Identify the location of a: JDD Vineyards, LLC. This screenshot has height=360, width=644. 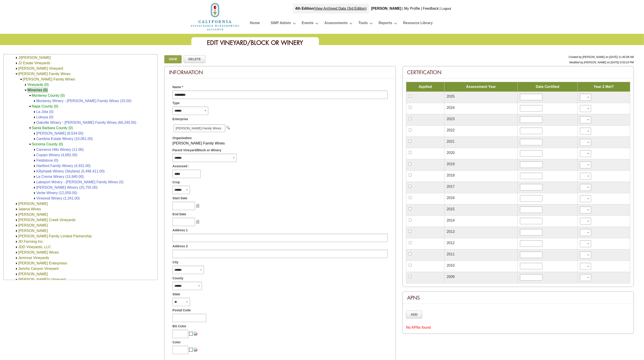
(34, 247).